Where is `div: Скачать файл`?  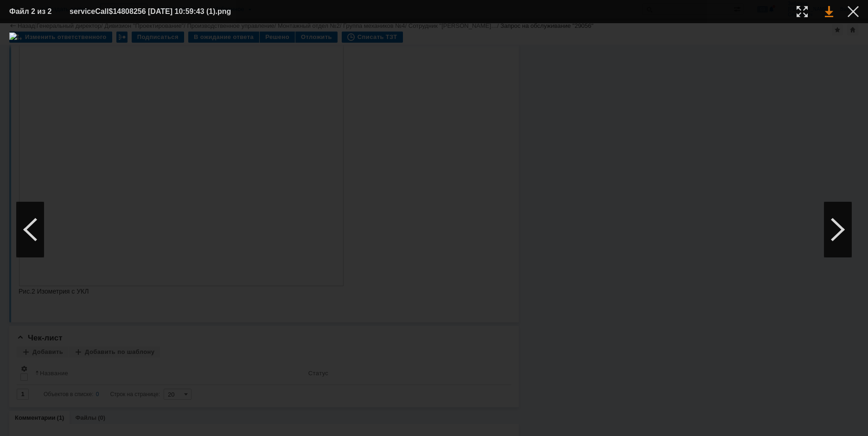
div: Скачать файл is located at coordinates (829, 12).